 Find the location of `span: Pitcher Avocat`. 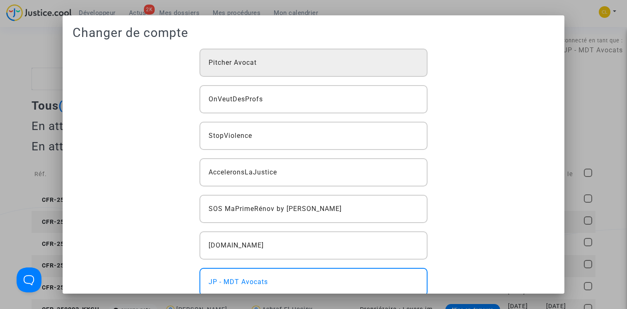

span: Pitcher Avocat is located at coordinates (233, 63).